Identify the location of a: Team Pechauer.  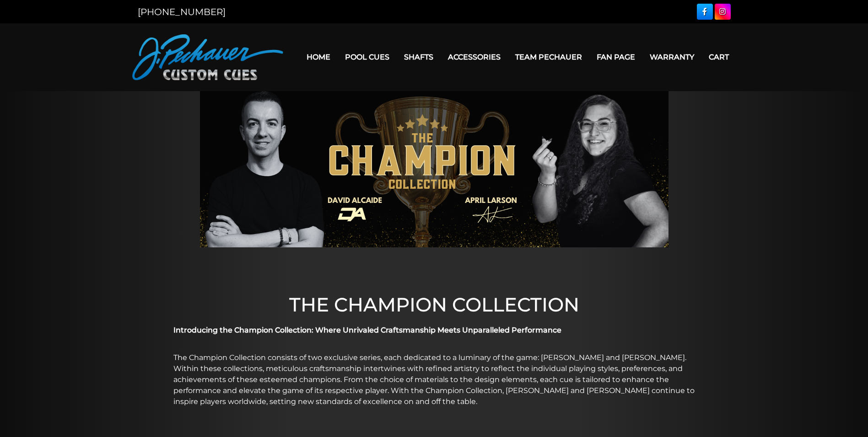
(548, 57).